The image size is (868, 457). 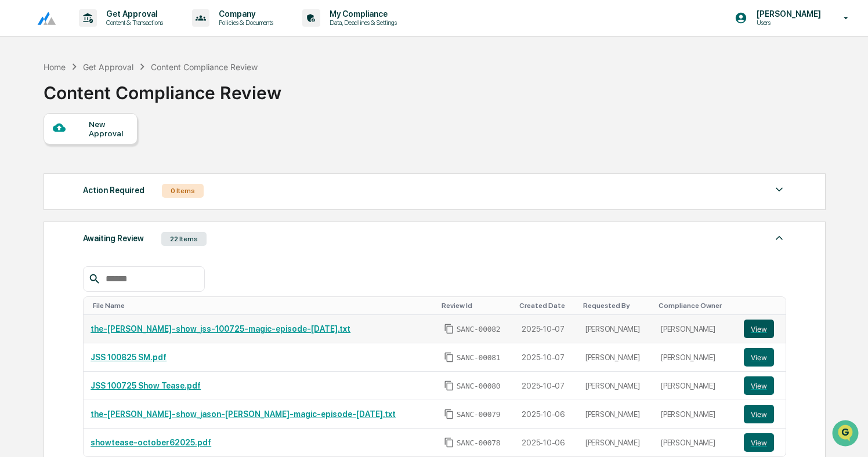 What do you see at coordinates (110, 201) in the screenshot?
I see `a: Powered byPylon` at bounding box center [110, 201].